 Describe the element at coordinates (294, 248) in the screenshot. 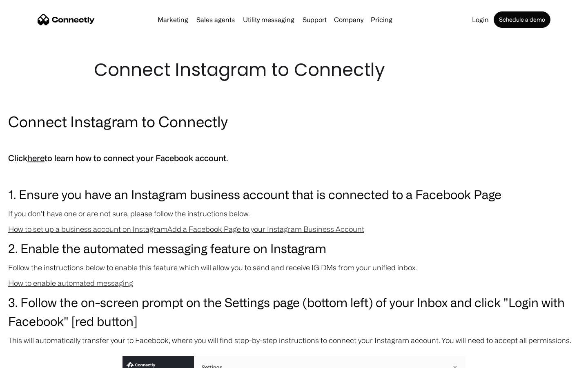

I see `h3: 2. Enable the automated messaging feature on Instagram` at that location.